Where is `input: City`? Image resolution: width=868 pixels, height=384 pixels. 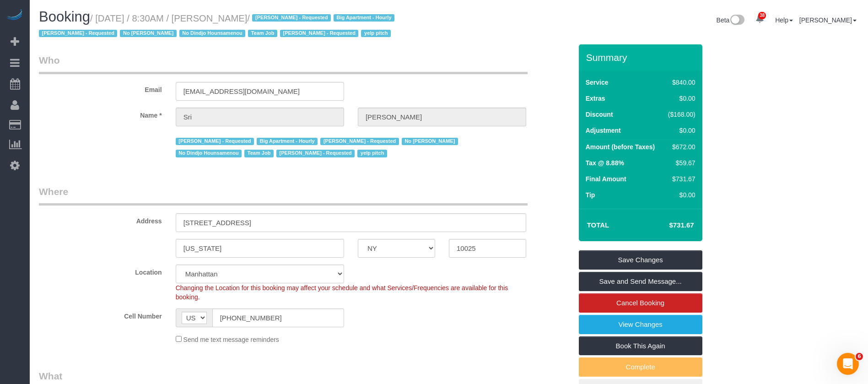
input: City is located at coordinates (260, 248).